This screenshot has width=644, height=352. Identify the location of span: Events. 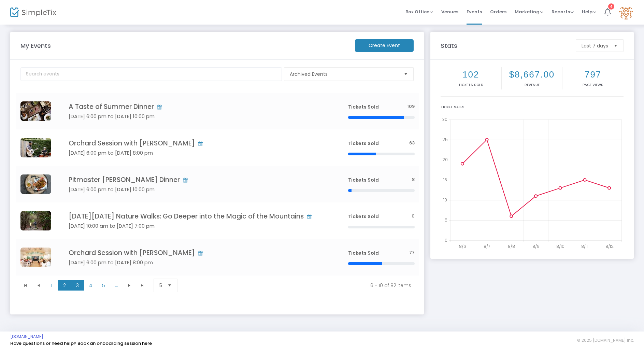
(474, 12).